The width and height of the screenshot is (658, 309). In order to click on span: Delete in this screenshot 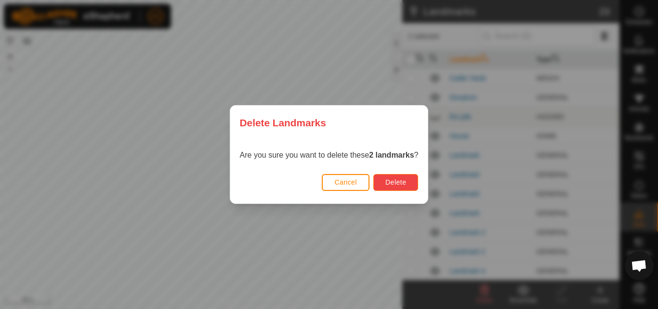, I will do `click(396, 182)`.